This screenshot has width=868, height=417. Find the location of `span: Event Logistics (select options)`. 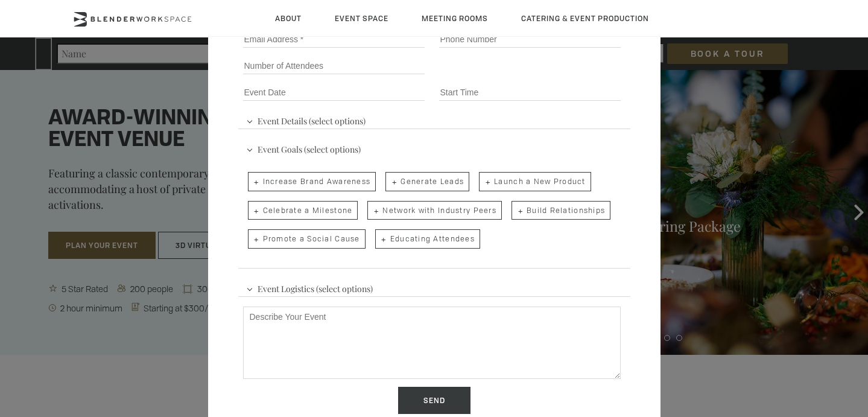

span: Event Logistics (select options) is located at coordinates (309, 287).